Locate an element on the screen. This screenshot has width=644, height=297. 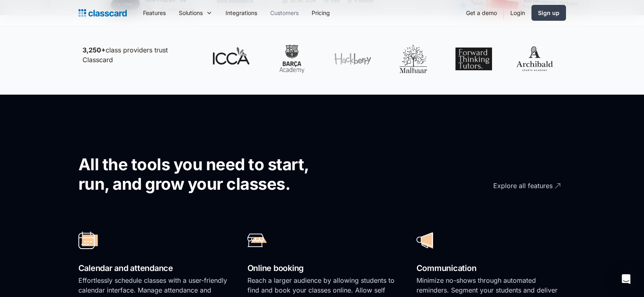
a: Sign up is located at coordinates (549, 13).